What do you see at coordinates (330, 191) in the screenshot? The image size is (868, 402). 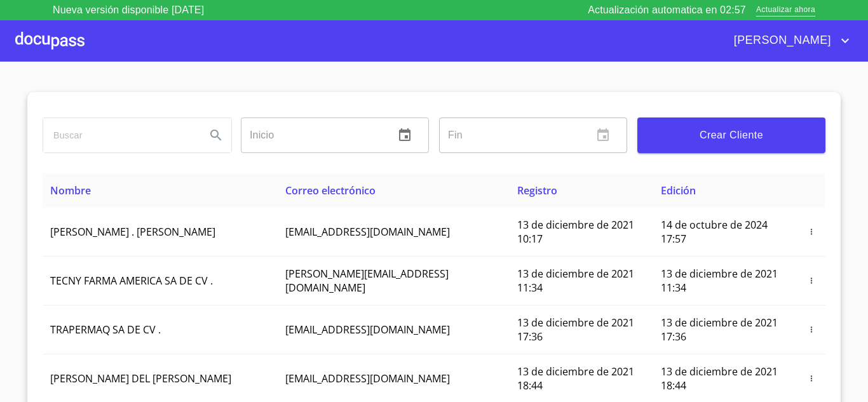 I see `span: Correo electrónico` at bounding box center [330, 191].